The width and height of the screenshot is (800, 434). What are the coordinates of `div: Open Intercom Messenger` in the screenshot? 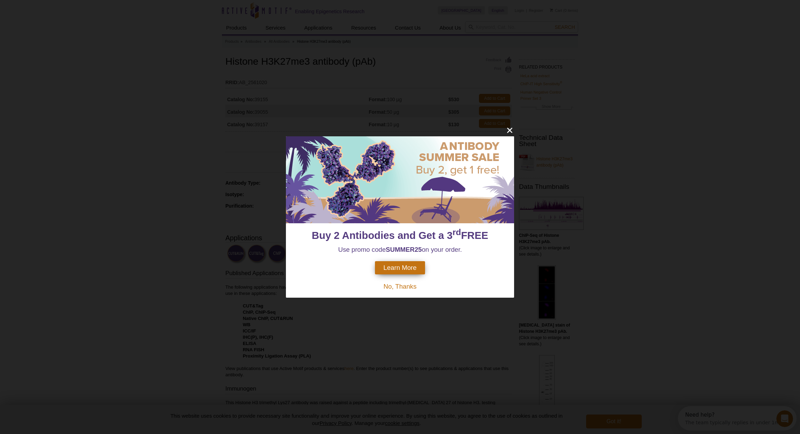 It's located at (62, 12).